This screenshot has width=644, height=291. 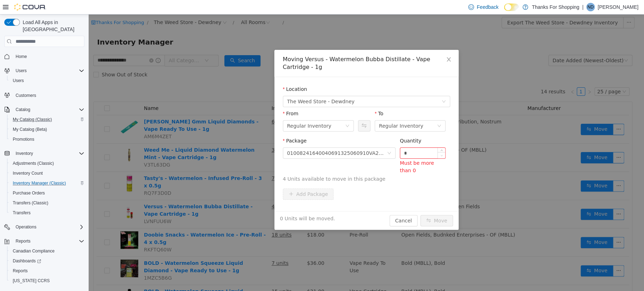 I want to click on button: icon: plusAdd Package, so click(x=220, y=180).